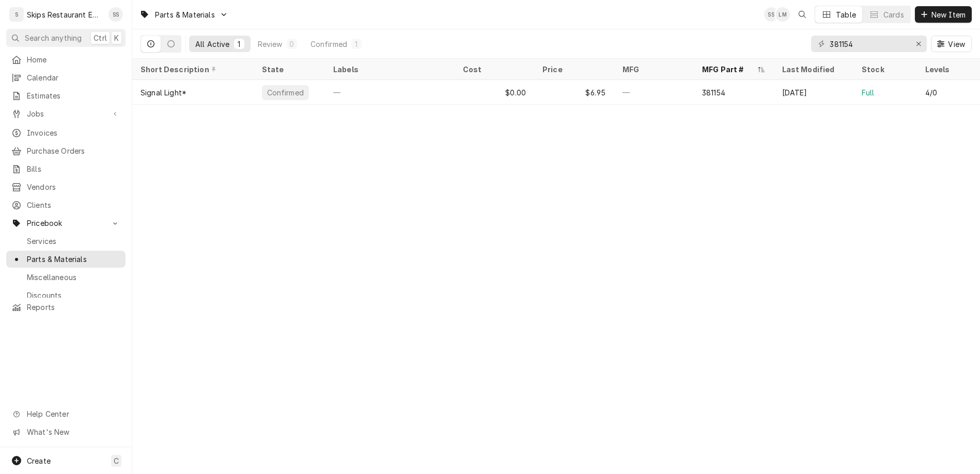  Describe the element at coordinates (65, 38) in the screenshot. I see `button: Search anythingCtrlK` at that location.